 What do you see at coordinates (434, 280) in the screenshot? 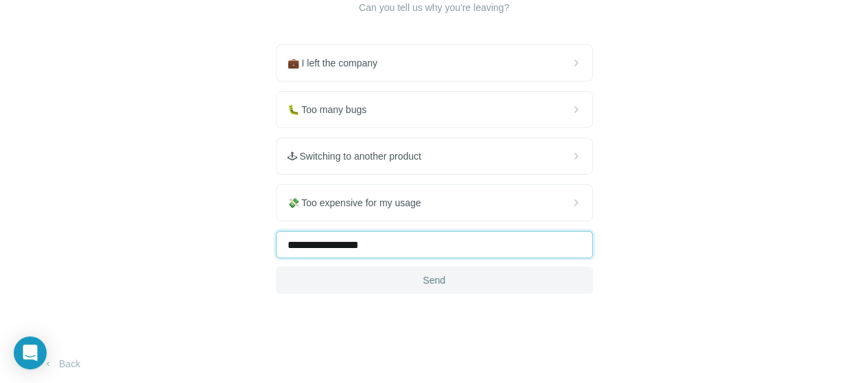
I see `span: Send` at bounding box center [434, 280].